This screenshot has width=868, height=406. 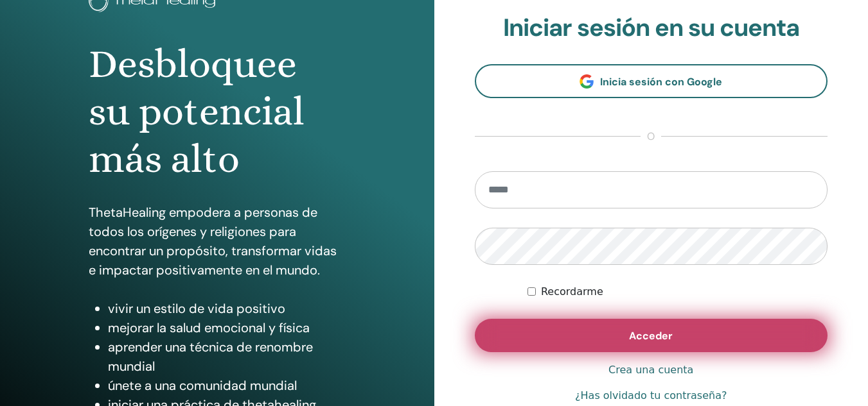 What do you see at coordinates (652, 336) in the screenshot?
I see `button: Acceder` at bounding box center [652, 336].